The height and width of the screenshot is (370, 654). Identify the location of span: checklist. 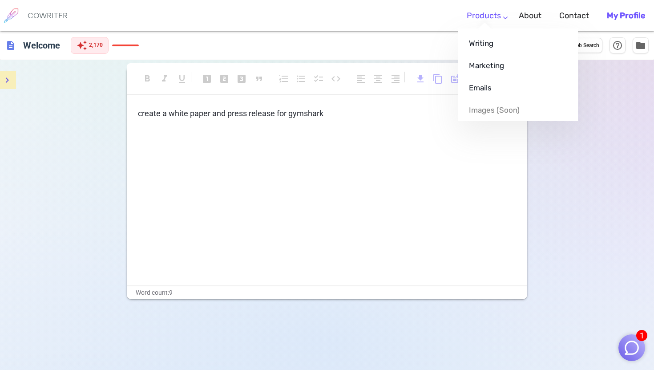
(319, 79).